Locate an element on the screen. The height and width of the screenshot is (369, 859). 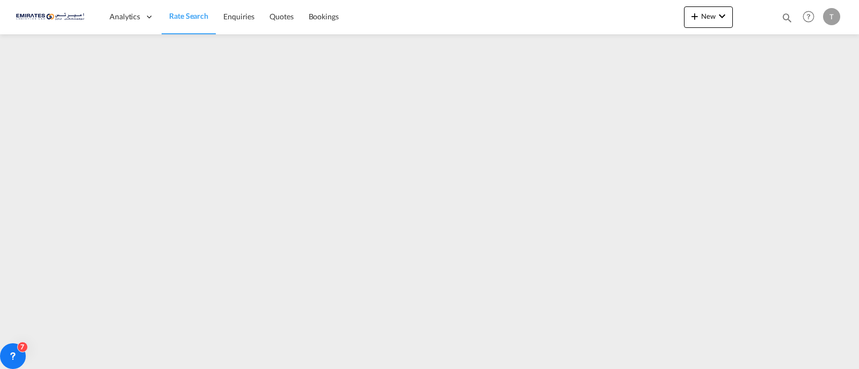
div: icon-magnify is located at coordinates (787, 20).